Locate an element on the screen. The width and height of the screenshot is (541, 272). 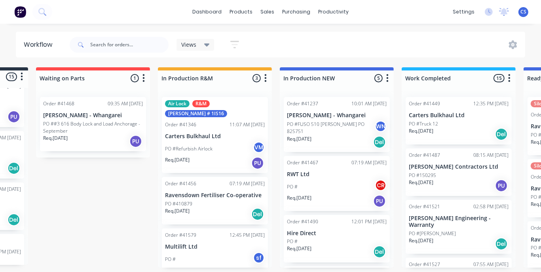
div: sf is located at coordinates (259, 258).